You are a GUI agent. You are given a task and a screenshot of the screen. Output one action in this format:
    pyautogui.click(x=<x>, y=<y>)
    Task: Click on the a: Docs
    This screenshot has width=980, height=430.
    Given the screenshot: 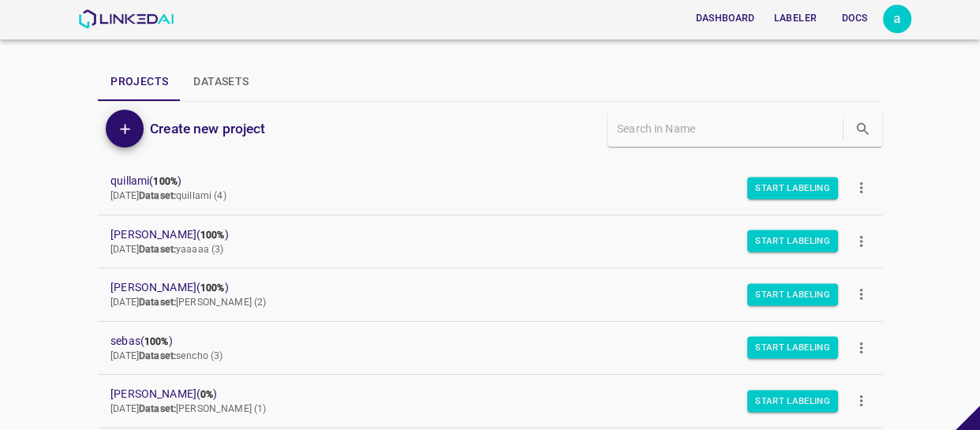 What is the action you would take?
    pyautogui.click(x=854, y=19)
    